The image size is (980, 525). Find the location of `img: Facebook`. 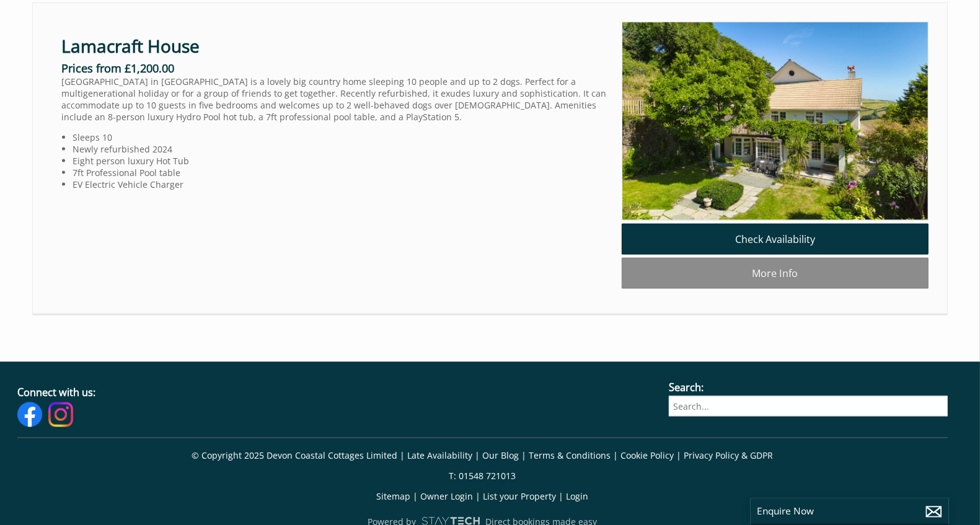

img: Facebook is located at coordinates (30, 415).